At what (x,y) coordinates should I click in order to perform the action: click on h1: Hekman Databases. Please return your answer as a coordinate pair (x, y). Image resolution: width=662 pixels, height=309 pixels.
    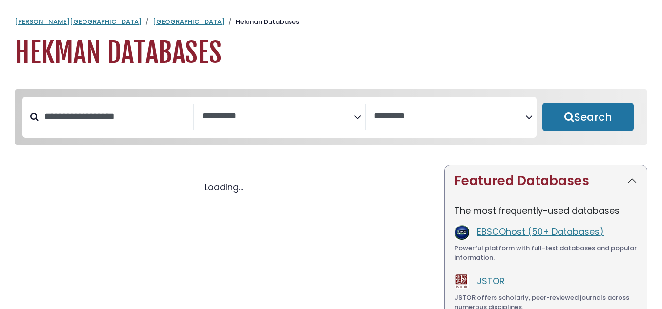
    Looking at the image, I should click on (331, 53).